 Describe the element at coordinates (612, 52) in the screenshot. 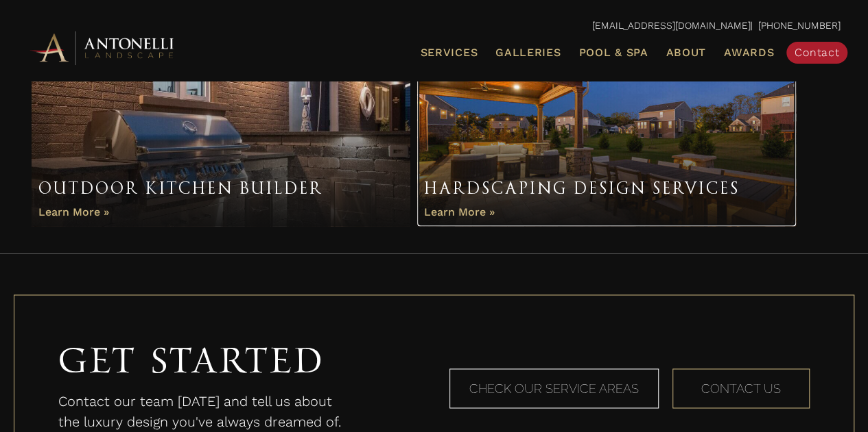

I see `span: Pool & Spa` at that location.